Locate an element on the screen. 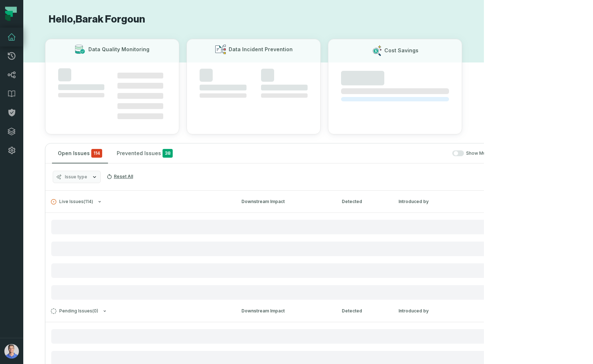 This screenshot has height=364, width=593. h3: Data Quality Monitoring is located at coordinates (119, 50).